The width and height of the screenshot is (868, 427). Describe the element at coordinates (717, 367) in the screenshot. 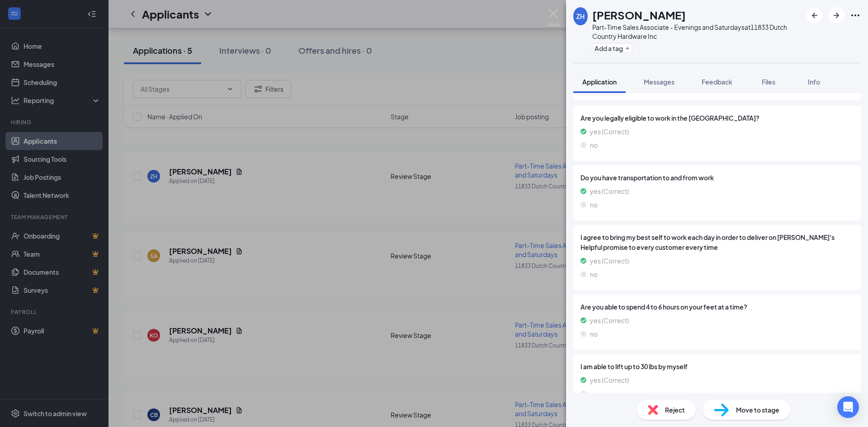

I see `span: I am able to lift up to 30 lbs by myself` at that location.